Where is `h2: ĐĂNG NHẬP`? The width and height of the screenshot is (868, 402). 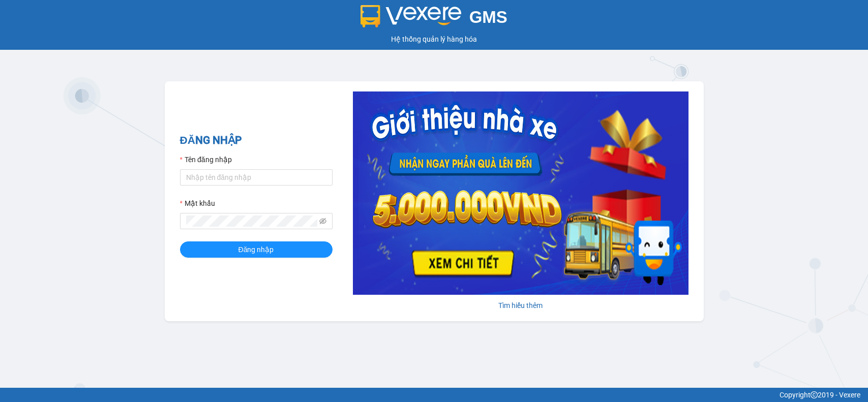 h2: ĐĂNG NHẬP is located at coordinates (256, 141).